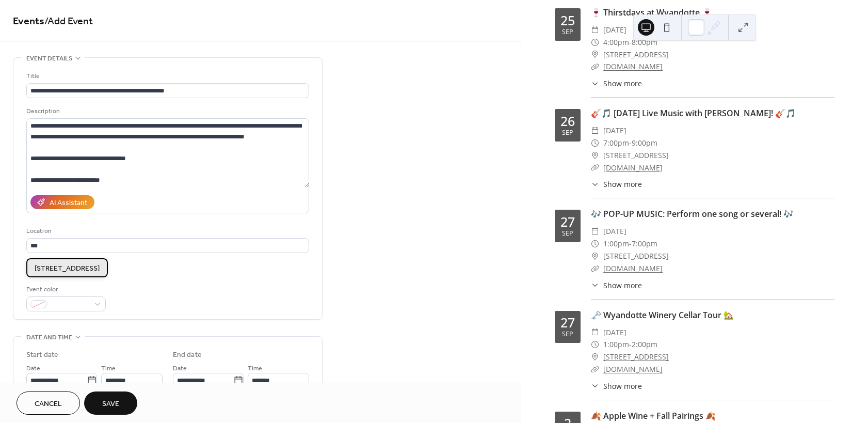 This screenshot has width=868, height=423. I want to click on button: Cancel, so click(48, 403).